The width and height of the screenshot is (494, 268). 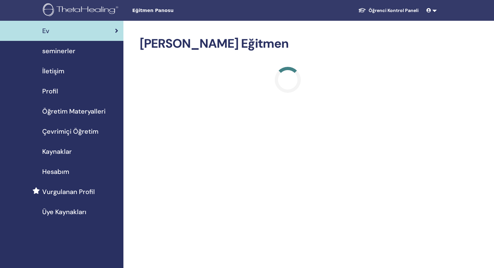 I want to click on span: Kaynaklar, so click(x=57, y=152).